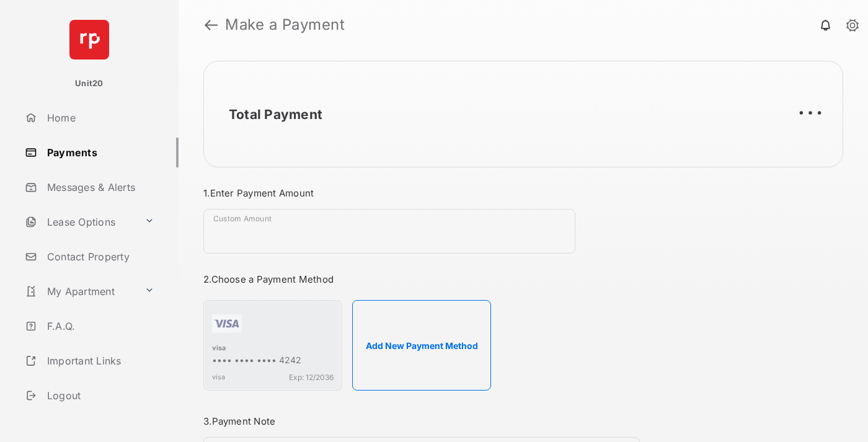 The image size is (868, 442). Describe the element at coordinates (99, 187) in the screenshot. I see `a: Messages & Alerts` at that location.